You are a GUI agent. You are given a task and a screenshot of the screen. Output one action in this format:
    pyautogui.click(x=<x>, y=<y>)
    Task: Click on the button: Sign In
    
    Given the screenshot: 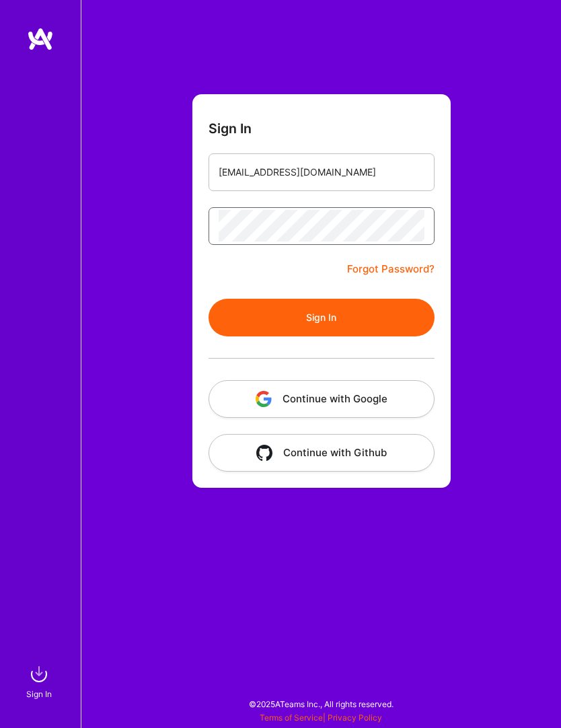 What is the action you would take?
    pyautogui.click(x=321, y=317)
    